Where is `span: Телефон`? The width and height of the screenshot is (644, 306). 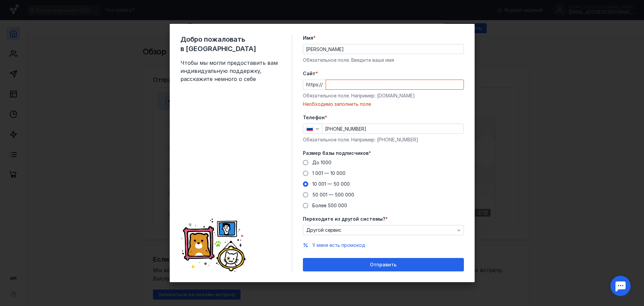 span: Телефон is located at coordinates (314, 118).